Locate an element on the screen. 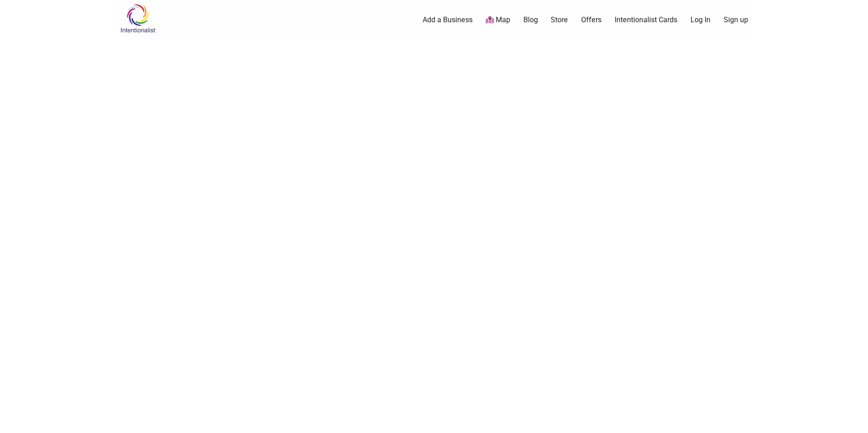 Image resolution: width=868 pixels, height=433 pixels. a: Log In is located at coordinates (700, 20).